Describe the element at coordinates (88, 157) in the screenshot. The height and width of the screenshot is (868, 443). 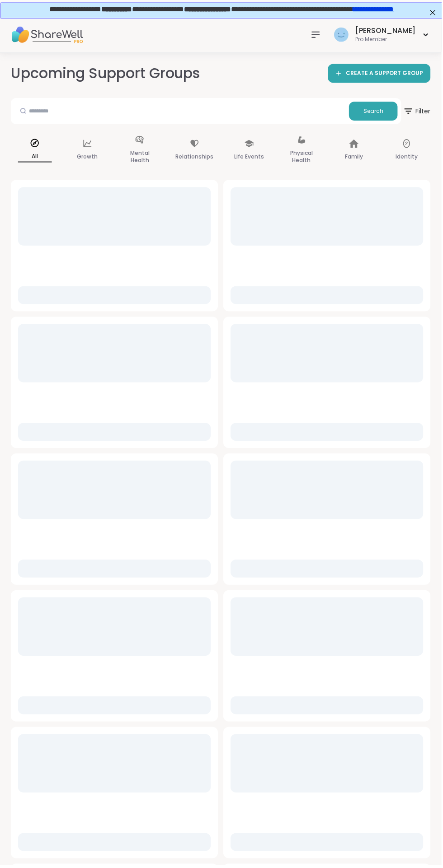
I see `p: Growth` at that location.